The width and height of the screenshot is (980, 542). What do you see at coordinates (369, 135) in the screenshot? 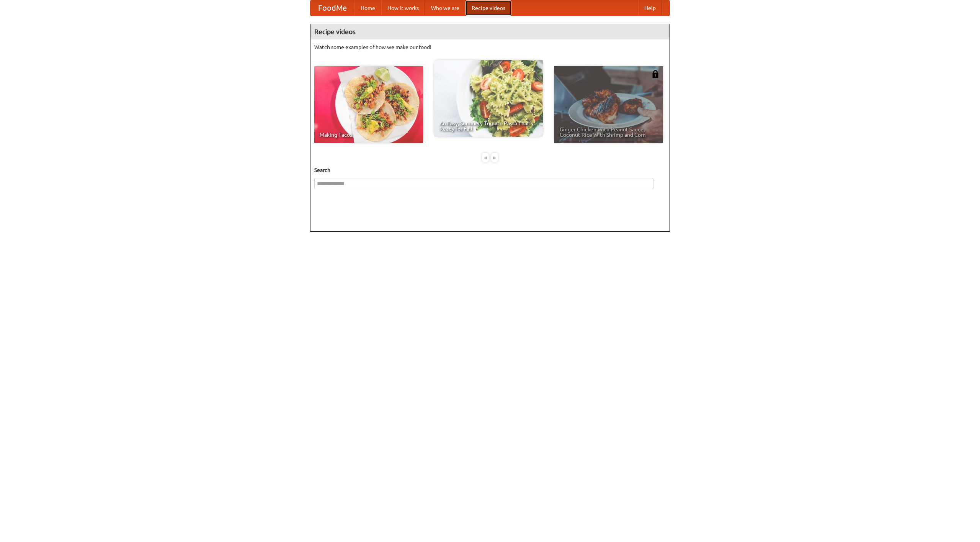
I see `span: Making Tacos` at bounding box center [369, 135].